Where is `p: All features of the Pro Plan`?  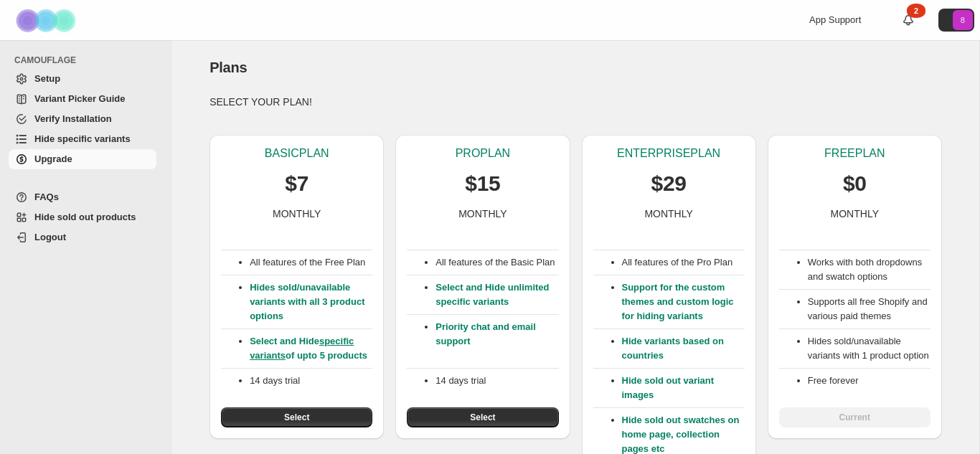 p: All features of the Pro Plan is located at coordinates (683, 263).